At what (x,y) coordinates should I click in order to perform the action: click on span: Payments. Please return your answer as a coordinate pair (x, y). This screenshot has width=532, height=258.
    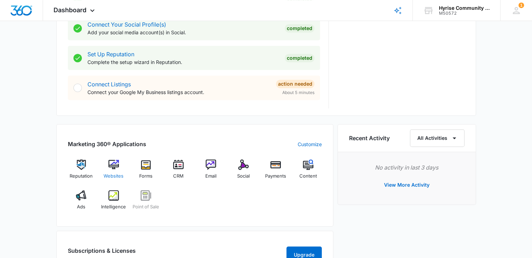
    Looking at the image, I should click on (276, 176).